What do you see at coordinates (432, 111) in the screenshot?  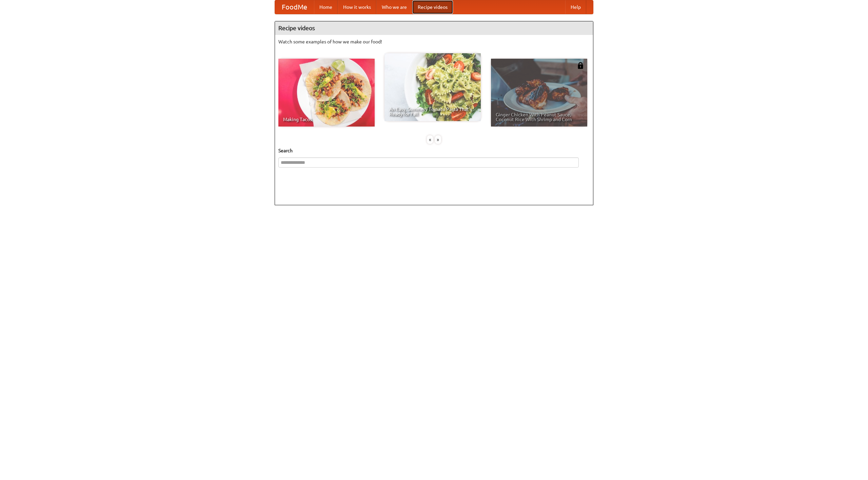 I see `span: An Easy, Summery Tomato Pasta That's Ready for Fall` at bounding box center [432, 111].